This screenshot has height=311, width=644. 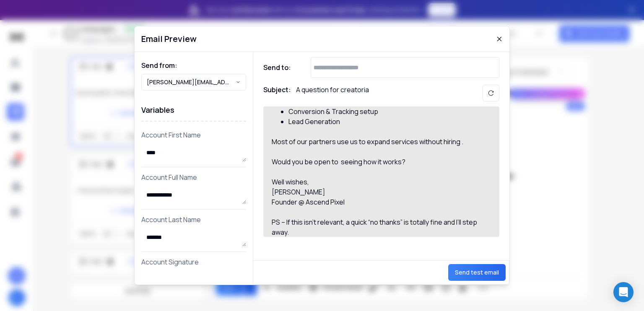 What do you see at coordinates (193, 220) in the screenshot?
I see `p: Account Last Name` at bounding box center [193, 220].